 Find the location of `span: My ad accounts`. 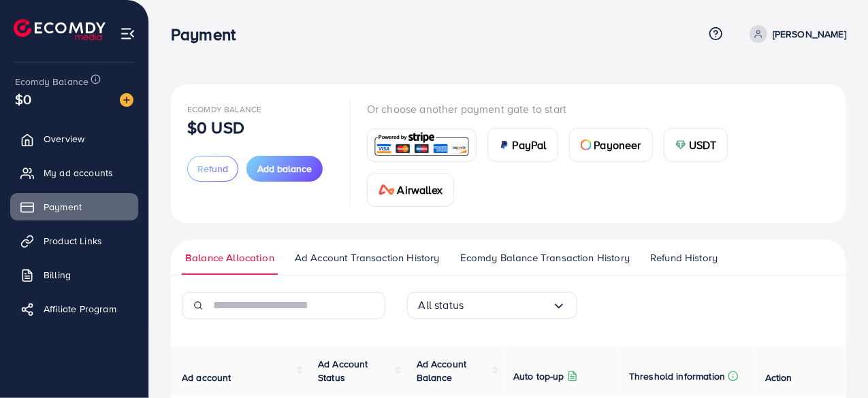

span: My ad accounts is located at coordinates (79, 173).